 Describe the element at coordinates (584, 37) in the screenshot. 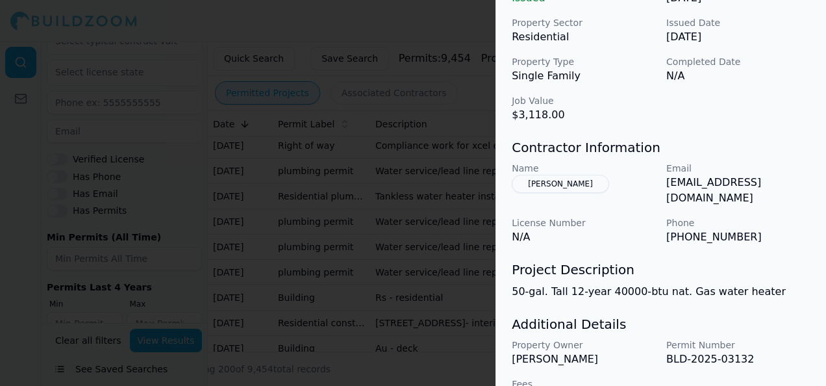

I see `p: Residential` at that location.